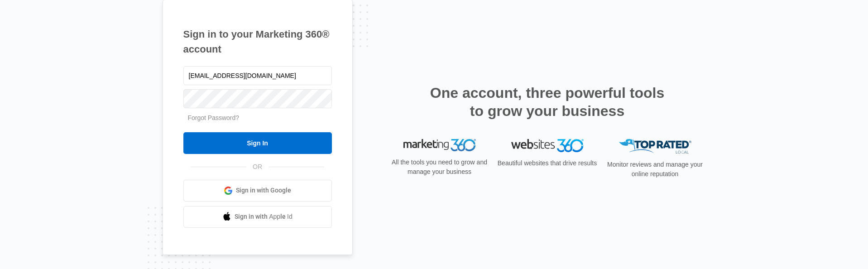 The image size is (868, 269). What do you see at coordinates (257, 191) in the screenshot?
I see `a: Sign in with Google` at bounding box center [257, 191].